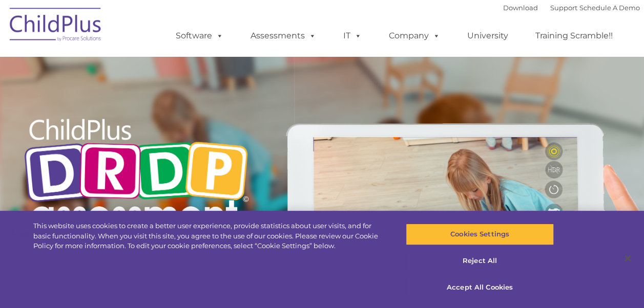  Describe the element at coordinates (479, 287) in the screenshot. I see `button: Accept All Cookies` at that location.